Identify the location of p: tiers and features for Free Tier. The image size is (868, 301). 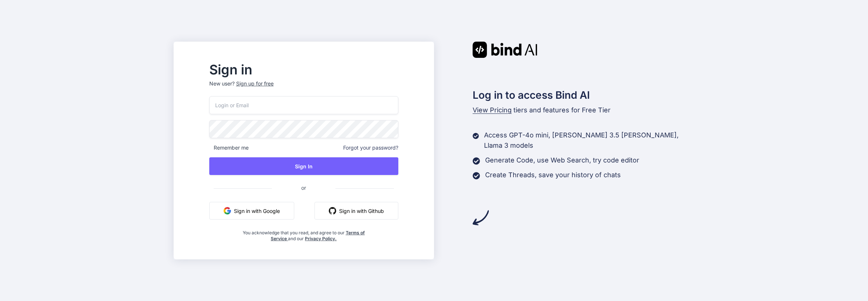
(584, 110).